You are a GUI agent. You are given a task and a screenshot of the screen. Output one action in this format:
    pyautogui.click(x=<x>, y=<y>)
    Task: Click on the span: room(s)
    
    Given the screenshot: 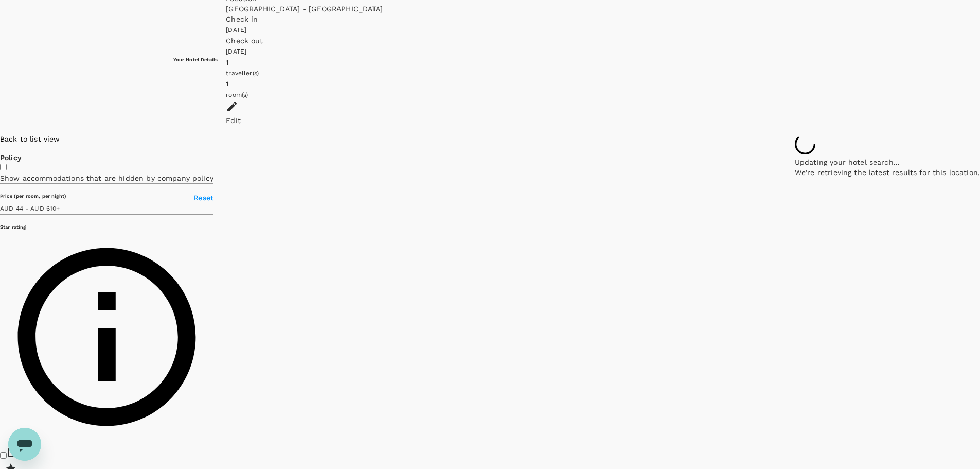 What is the action you would take?
    pyautogui.click(x=237, y=94)
    